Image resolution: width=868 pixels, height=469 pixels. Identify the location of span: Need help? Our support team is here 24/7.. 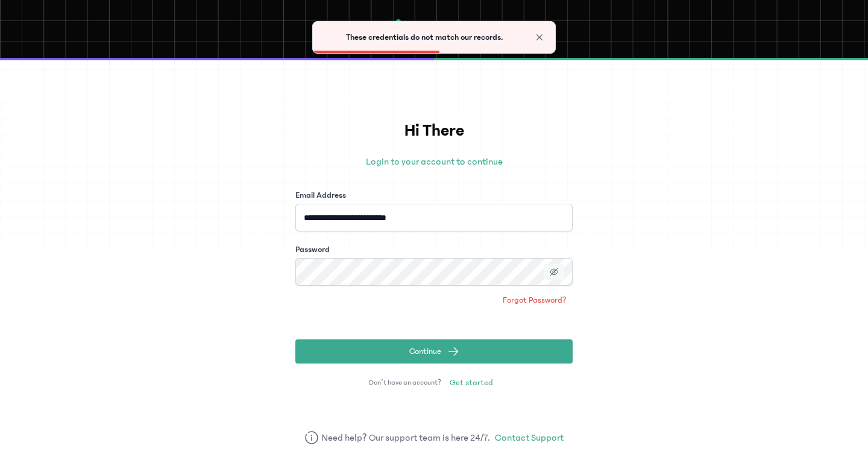
(406, 438).